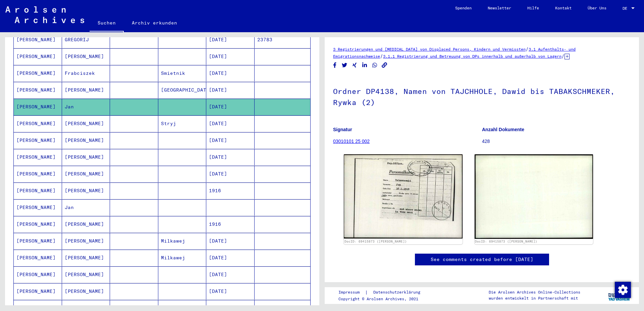 The height and width of the screenshot is (311, 644). I want to click on b: Signatur, so click(343, 129).